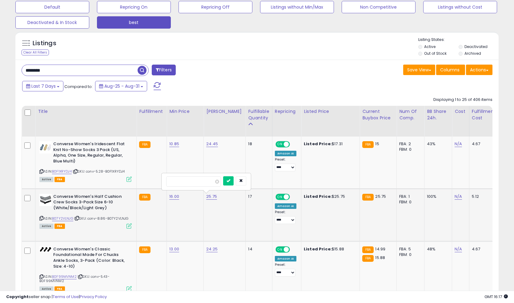 This screenshot has width=514, height=303. Describe the element at coordinates (484, 115) in the screenshot. I see `div: Fulfillment Cost` at that location.